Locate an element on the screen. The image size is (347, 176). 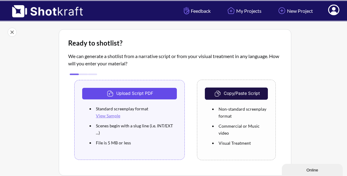
li: Commercial or Music video is located at coordinates (242, 130).